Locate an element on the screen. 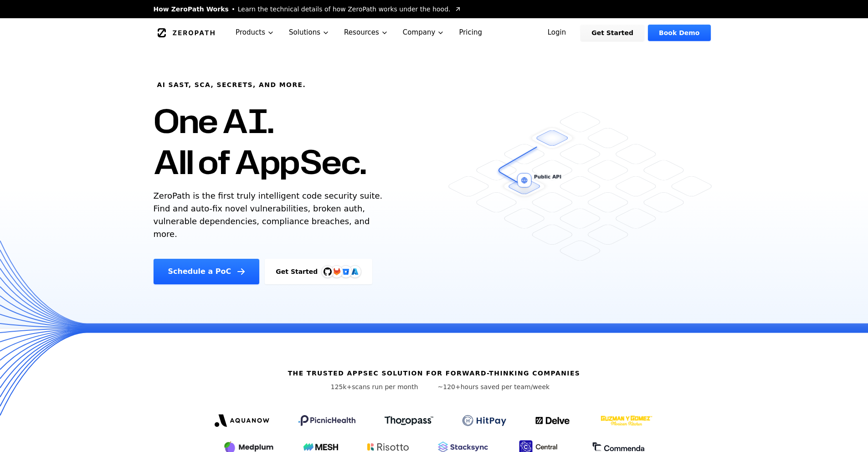 This screenshot has width=868, height=452. button: Company is located at coordinates (423, 32).